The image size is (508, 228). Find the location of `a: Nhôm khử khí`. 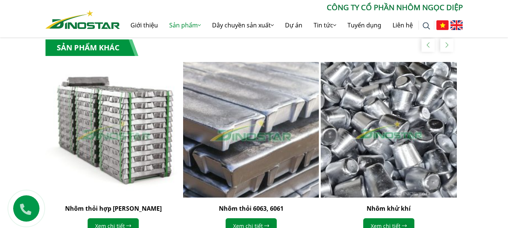

a: Nhôm khử khí is located at coordinates (389, 209).